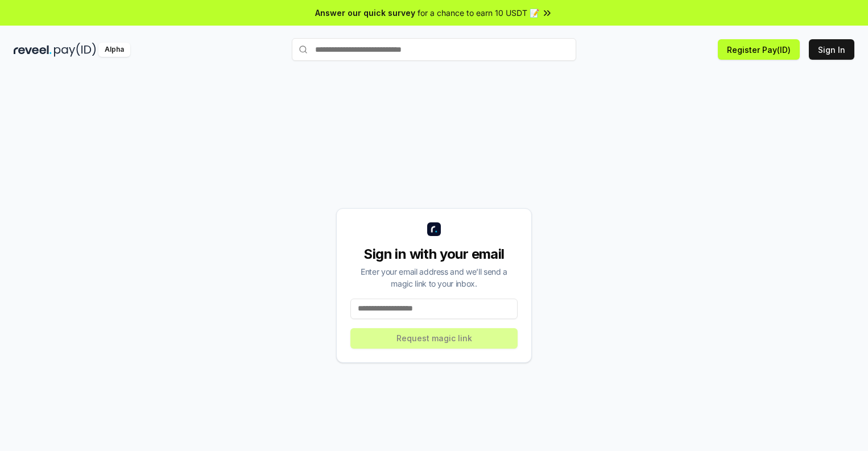  What do you see at coordinates (478, 12) in the screenshot?
I see `span: for a chance to earn 10 USDT 📝` at bounding box center [478, 12].